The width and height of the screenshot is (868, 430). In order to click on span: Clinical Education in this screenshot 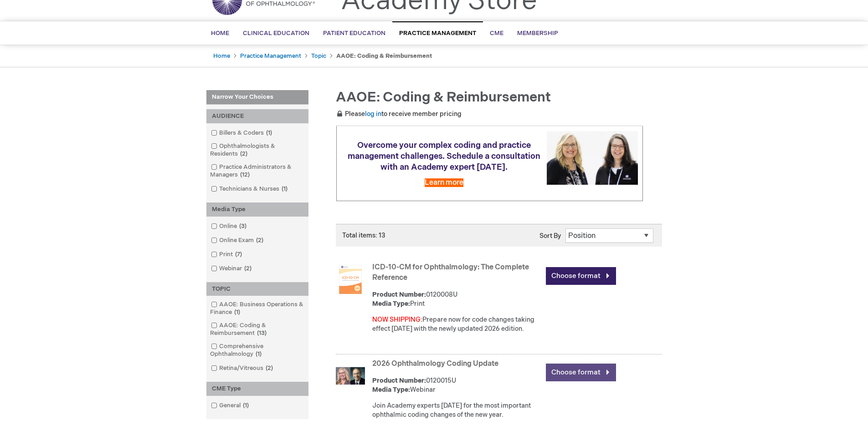, I will do `click(276, 34)`.